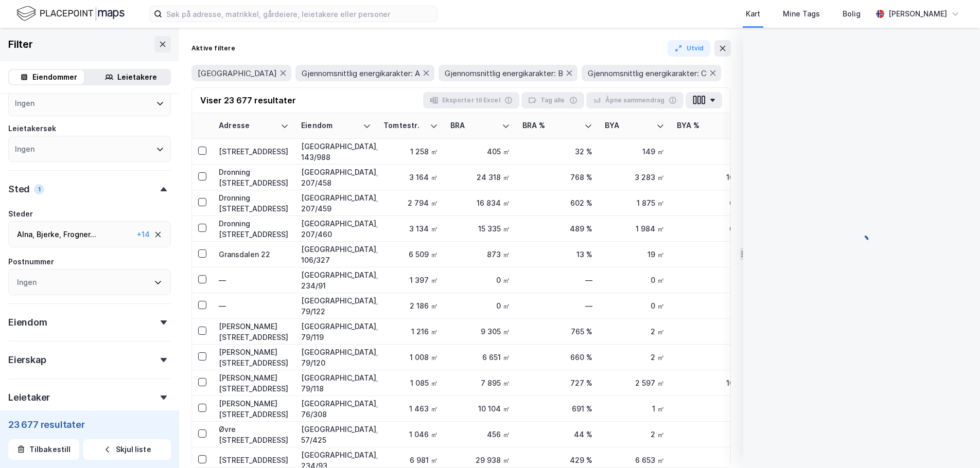 The height and width of the screenshot is (468, 980). What do you see at coordinates (557, 460) in the screenshot?
I see `div: 429 %` at bounding box center [557, 460].